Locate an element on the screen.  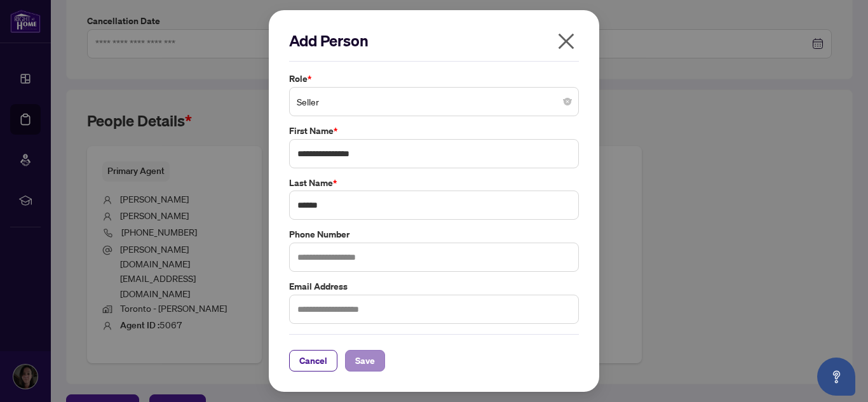
h2: Add Person is located at coordinates (434, 41).